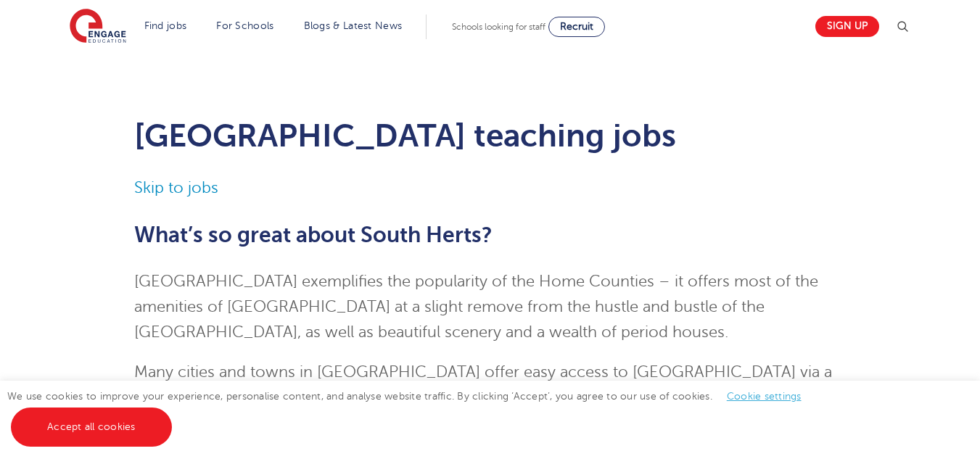  What do you see at coordinates (166, 26) in the screenshot?
I see `a: Find jobs` at bounding box center [166, 26].